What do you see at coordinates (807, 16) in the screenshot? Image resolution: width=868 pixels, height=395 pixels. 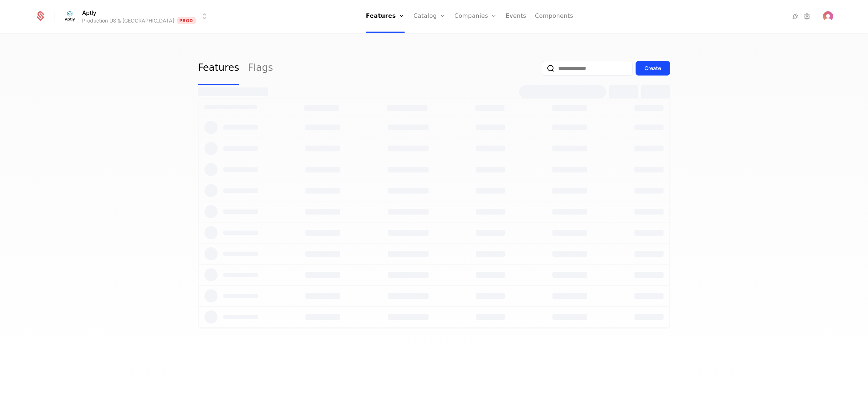 I see `a: Settings` at bounding box center [807, 16].